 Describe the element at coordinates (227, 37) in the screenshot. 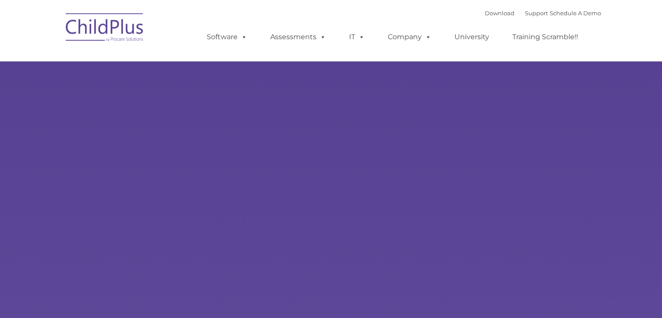

I see `a: Software` at that location.